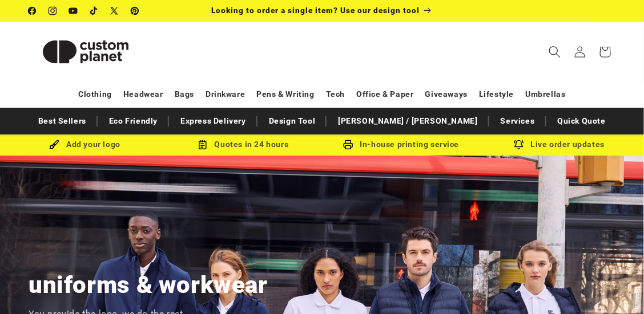 The height and width of the screenshot is (314, 644). I want to click on img: In-house printing, so click(348, 145).